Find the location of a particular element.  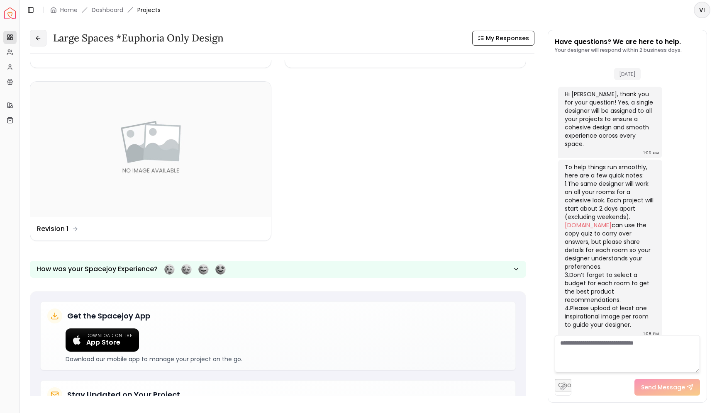

span: Download on the is located at coordinates (109, 336).